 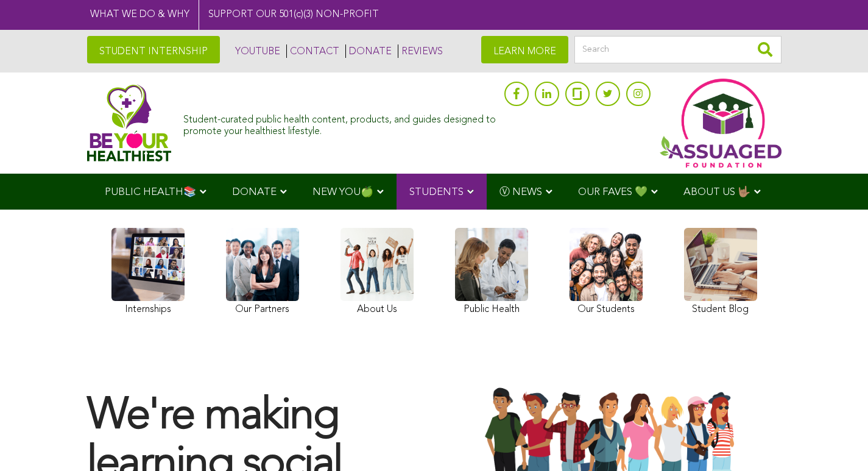 What do you see at coordinates (525, 49) in the screenshot?
I see `a: LEARN MORE` at bounding box center [525, 49].